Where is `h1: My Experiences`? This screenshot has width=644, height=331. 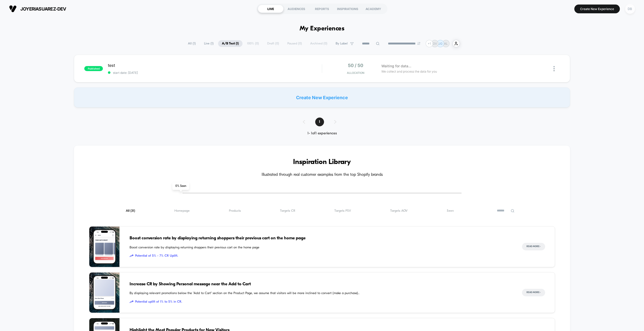 h1: My Experiences is located at coordinates (322, 29).